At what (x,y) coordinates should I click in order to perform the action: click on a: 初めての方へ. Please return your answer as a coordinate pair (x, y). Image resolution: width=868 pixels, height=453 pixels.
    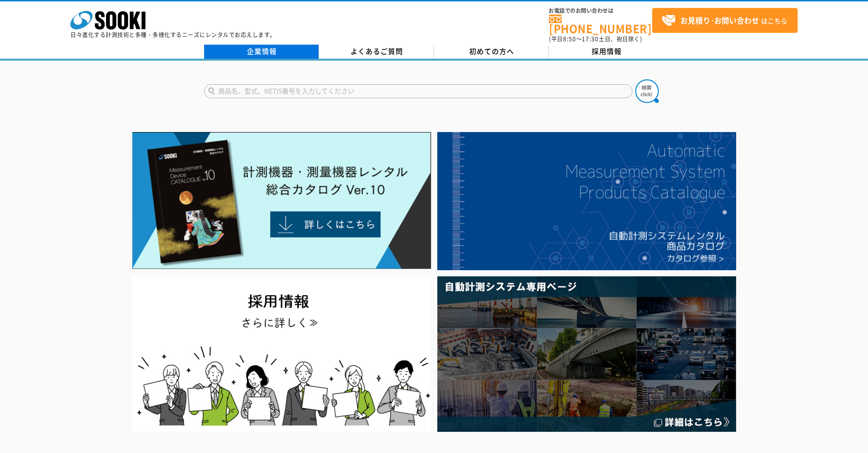
    Looking at the image, I should click on (492, 51).